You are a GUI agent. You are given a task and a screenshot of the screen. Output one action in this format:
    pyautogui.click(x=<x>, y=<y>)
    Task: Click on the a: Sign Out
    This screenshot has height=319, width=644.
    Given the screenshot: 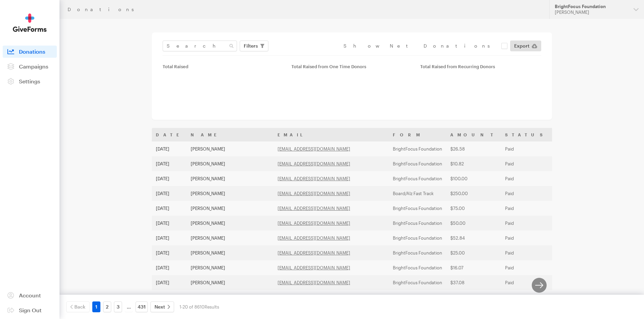 What is the action you would take?
    pyautogui.click(x=30, y=311)
    